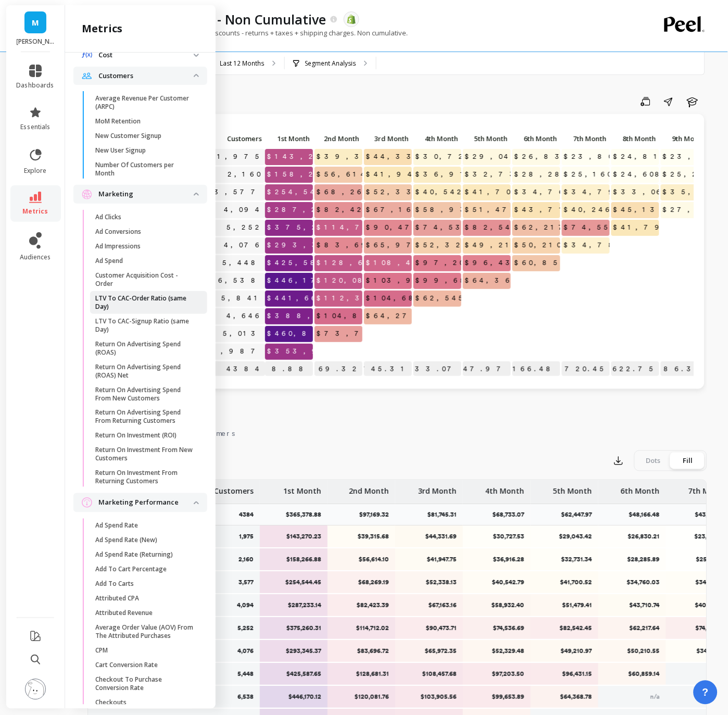  What do you see at coordinates (407, 175) in the screenshot?
I see `span: $41,947.75` at bounding box center [407, 175].